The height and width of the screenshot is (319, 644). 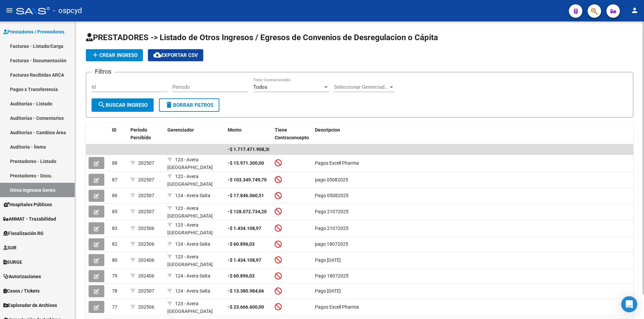 I want to click on button: Crear Ingreso, so click(x=115, y=55).